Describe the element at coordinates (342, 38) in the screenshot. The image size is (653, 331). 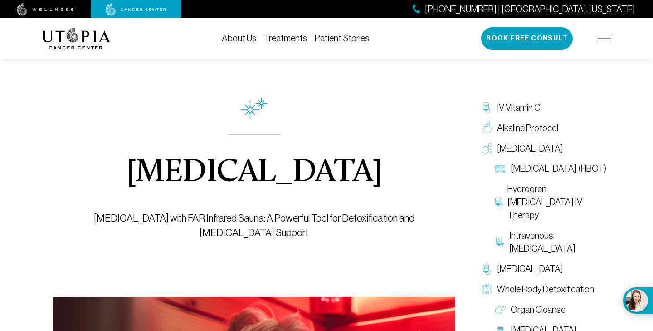
I see `a: Patient Stories` at that location.